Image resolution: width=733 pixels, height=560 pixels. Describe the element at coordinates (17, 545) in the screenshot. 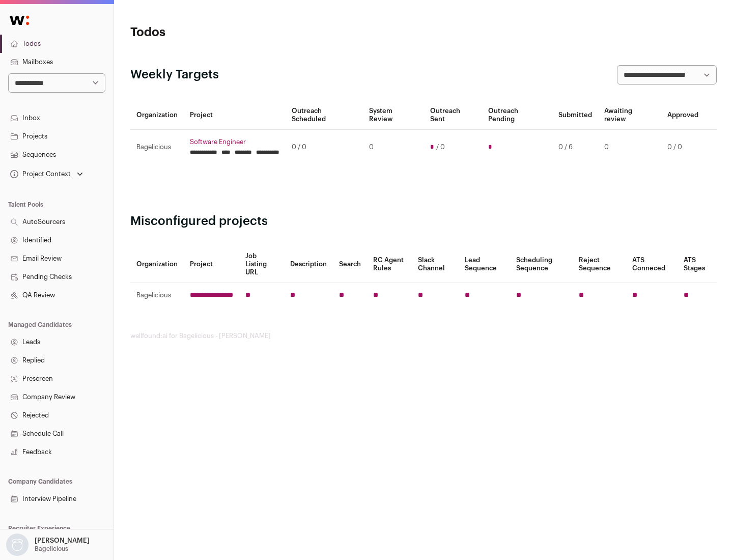

I see `img: nopic.png` at that location.